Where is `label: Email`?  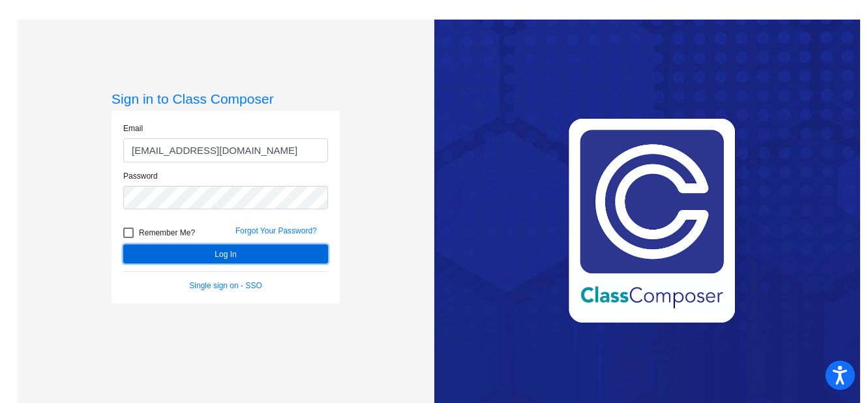
label: Email is located at coordinates (133, 128).